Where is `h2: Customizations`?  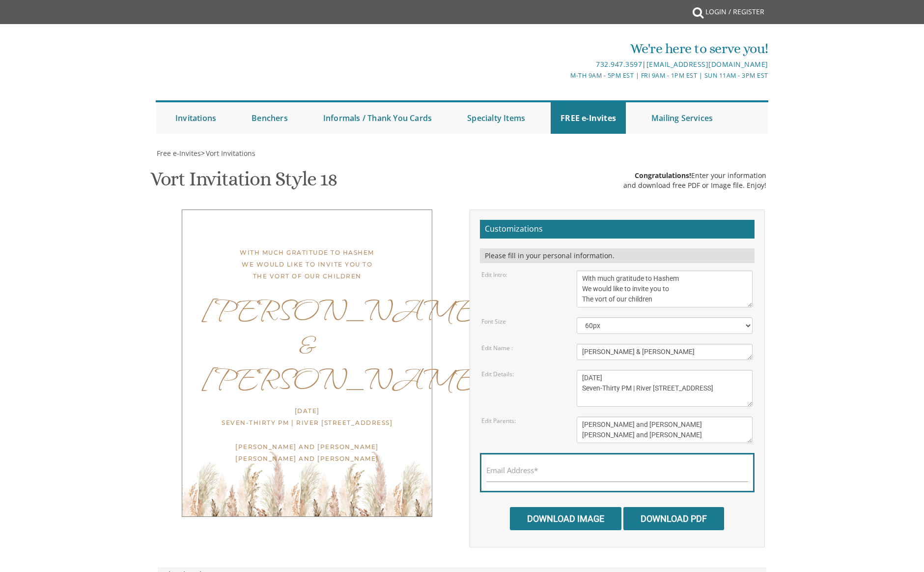
h2: Customizations is located at coordinates (617, 229).